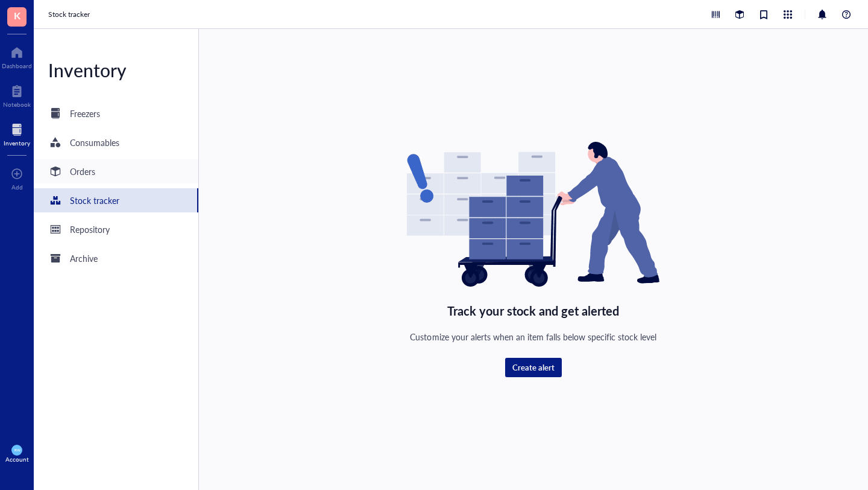 The width and height of the screenshot is (868, 490). What do you see at coordinates (17, 56) in the screenshot?
I see `a: Dashboard` at bounding box center [17, 56].